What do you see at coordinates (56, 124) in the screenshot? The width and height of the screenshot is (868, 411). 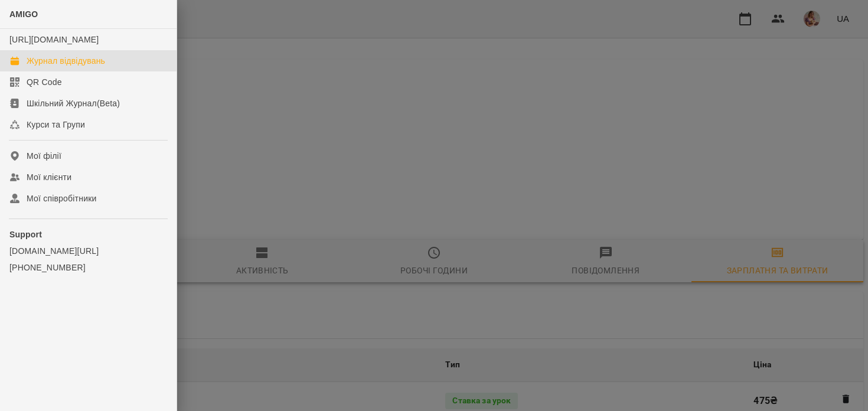 I see `div: Курси та Групи` at bounding box center [56, 124].